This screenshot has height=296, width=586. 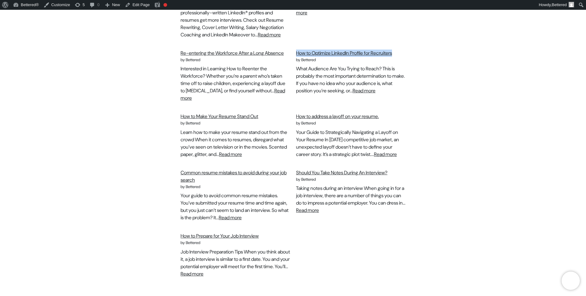 I want to click on a: Should You Take Notes During An Interview?, so click(x=341, y=154).